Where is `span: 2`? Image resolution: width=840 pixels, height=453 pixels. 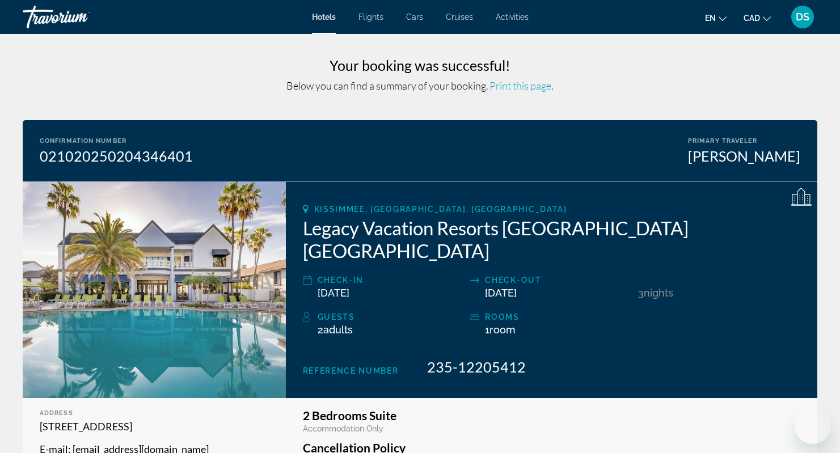
span: 2 is located at coordinates (335, 330).